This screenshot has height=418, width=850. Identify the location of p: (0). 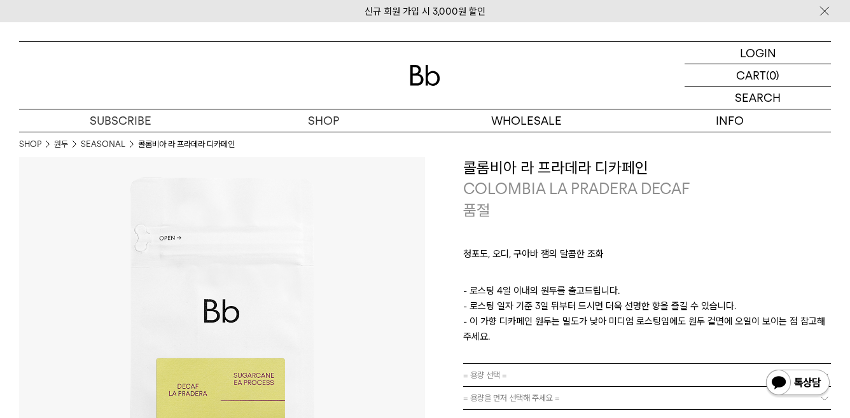
(772, 75).